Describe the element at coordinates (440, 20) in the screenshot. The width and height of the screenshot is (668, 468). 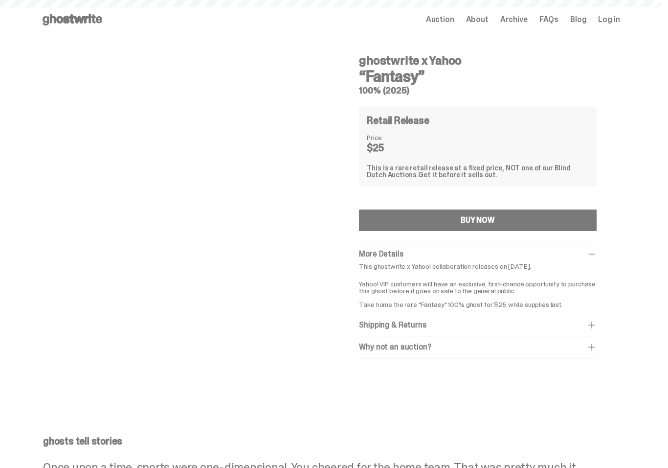
I see `a: Auction` at that location.